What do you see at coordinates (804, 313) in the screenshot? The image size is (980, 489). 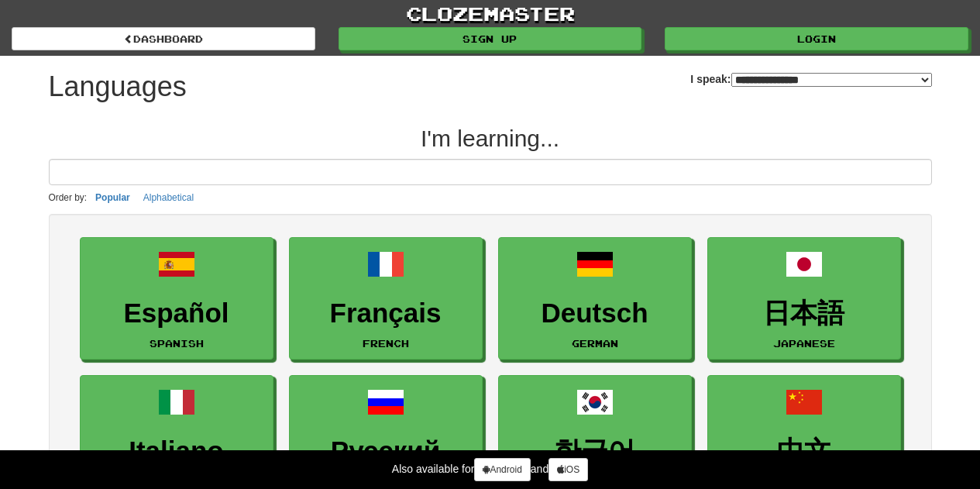 I see `h3: 日本語` at bounding box center [804, 313].